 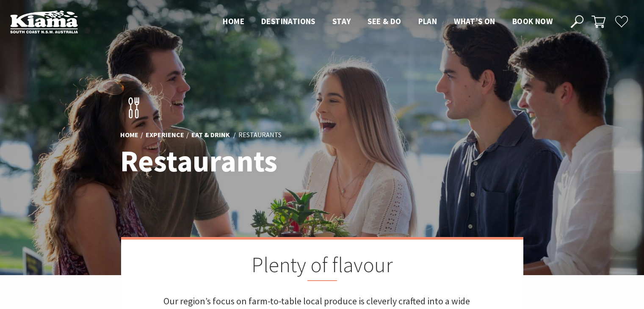 What do you see at coordinates (44, 22) in the screenshot?
I see `img: Kiama Logo` at bounding box center [44, 22].